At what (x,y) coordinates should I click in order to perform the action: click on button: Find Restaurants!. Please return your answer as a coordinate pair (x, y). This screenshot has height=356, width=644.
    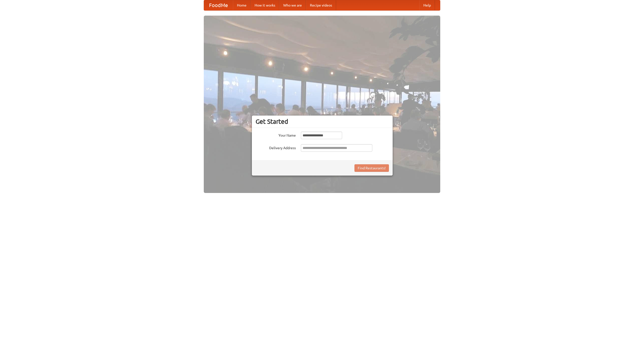
    Looking at the image, I should click on (372, 168).